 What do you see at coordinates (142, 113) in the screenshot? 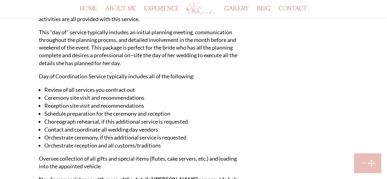
I see `li: Schedule preparation for the ceremony and reception` at bounding box center [142, 113].